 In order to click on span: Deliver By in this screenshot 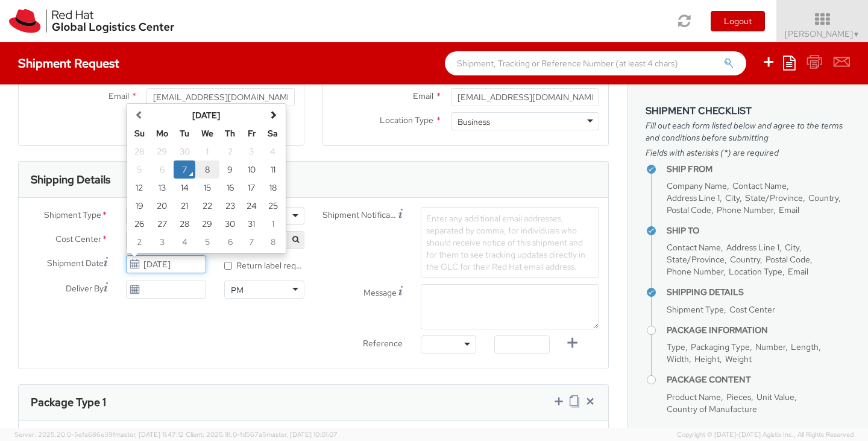, I will do `click(85, 289)`.